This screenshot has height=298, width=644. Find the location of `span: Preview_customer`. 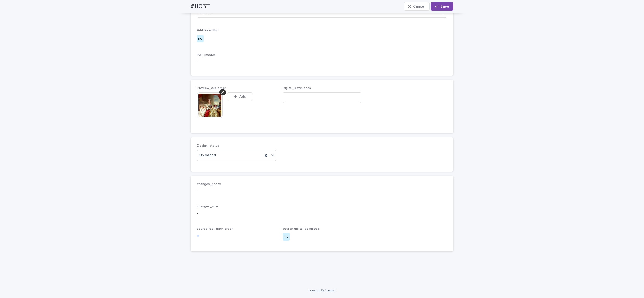

span: Preview_customer is located at coordinates (211, 88).